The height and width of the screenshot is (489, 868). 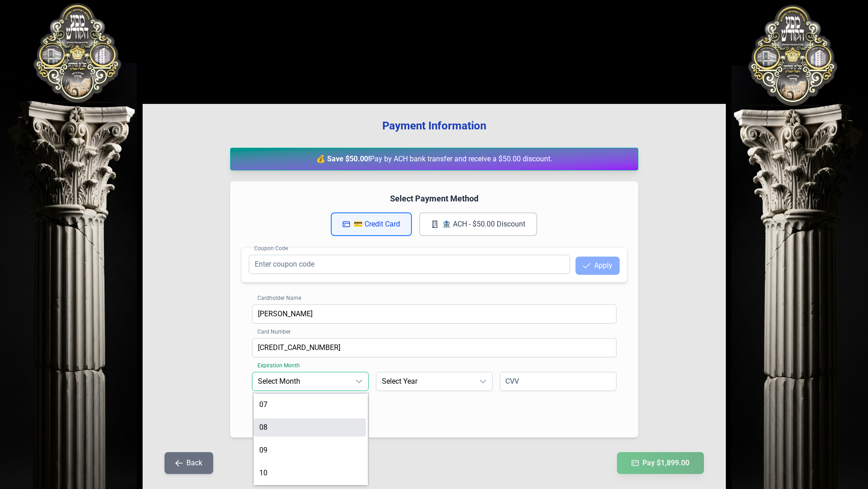 What do you see at coordinates (310, 450) in the screenshot?
I see `li: 09` at bounding box center [310, 450].